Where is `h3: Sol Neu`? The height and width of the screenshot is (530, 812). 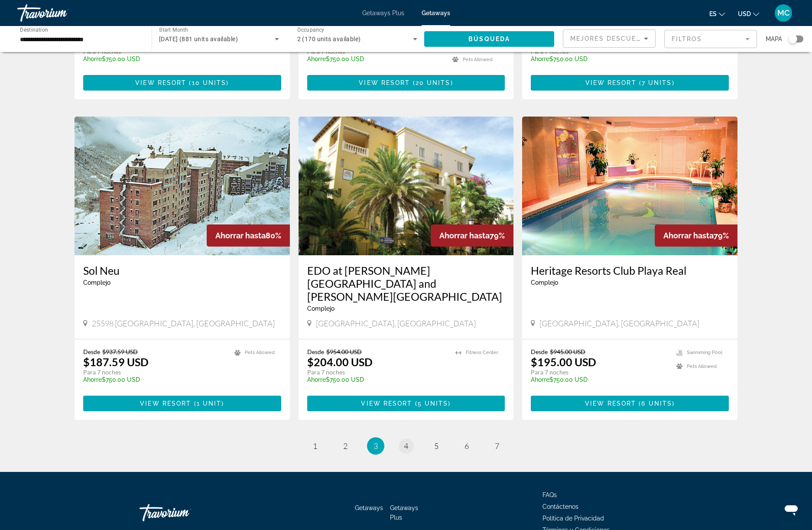 h3: Sol Neu is located at coordinates (182, 270).